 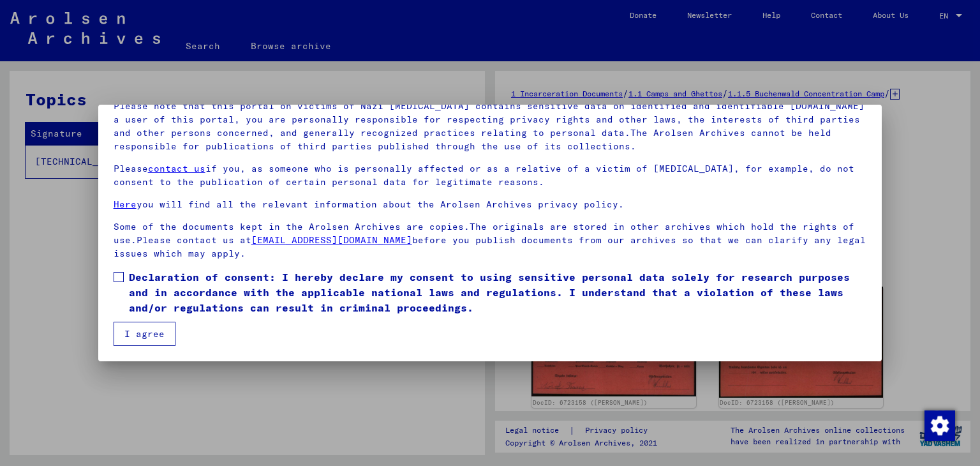 I want to click on p: you will find all the relevant information about the Arolsen Archives privacy policy., so click(x=490, y=204).